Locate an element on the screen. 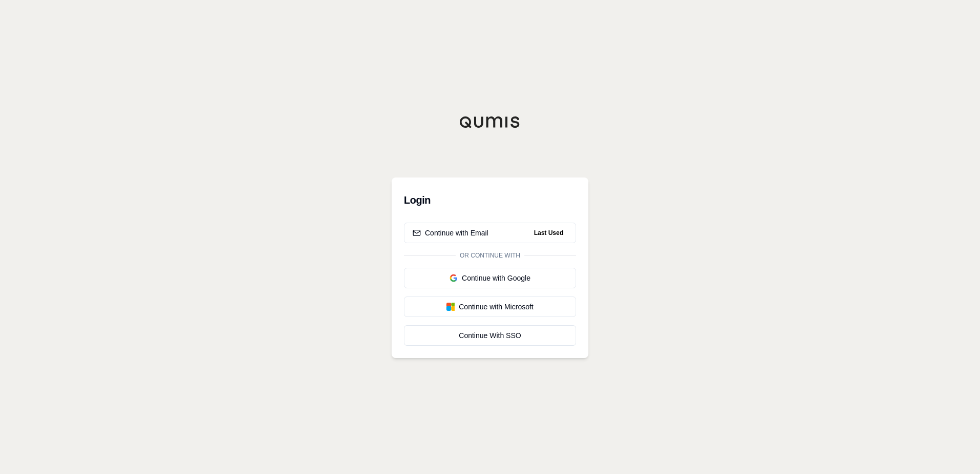  span: Last Used is located at coordinates (548, 233).